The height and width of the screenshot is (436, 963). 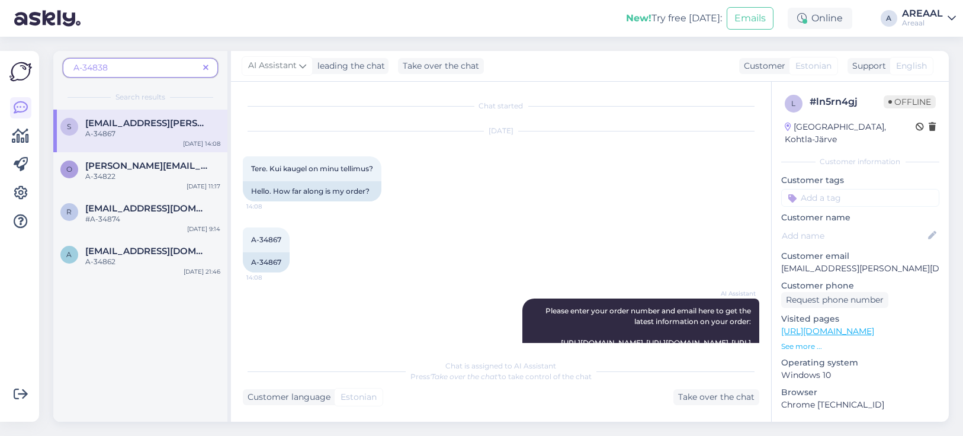 I want to click on span: Tere. Kui kaugel on minu tellimus?, so click(x=312, y=168).